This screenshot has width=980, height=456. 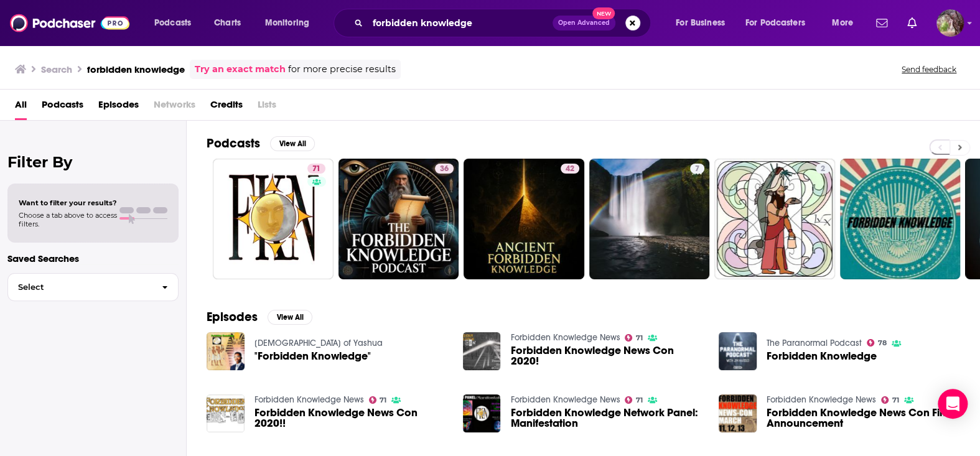 What do you see at coordinates (174, 107) in the screenshot?
I see `span: Networks` at bounding box center [174, 107].